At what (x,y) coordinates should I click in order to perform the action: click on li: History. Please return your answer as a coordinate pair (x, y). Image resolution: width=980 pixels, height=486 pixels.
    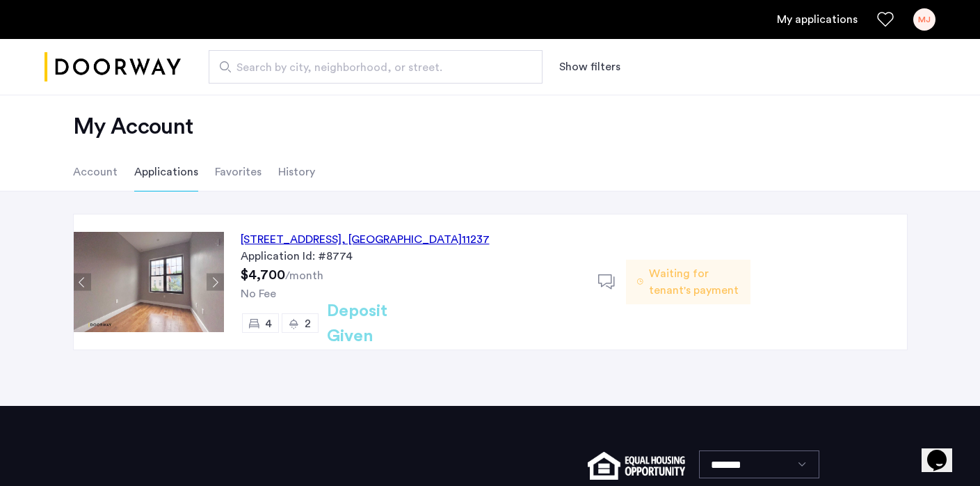
    Looking at the image, I should click on (296, 172).